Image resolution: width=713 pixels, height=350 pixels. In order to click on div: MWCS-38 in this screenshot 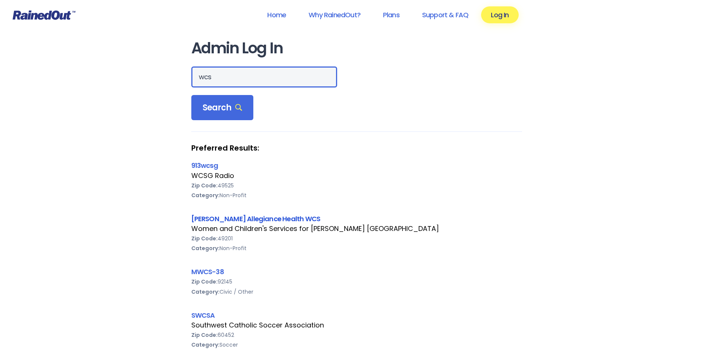, I will do `click(357, 272)`.